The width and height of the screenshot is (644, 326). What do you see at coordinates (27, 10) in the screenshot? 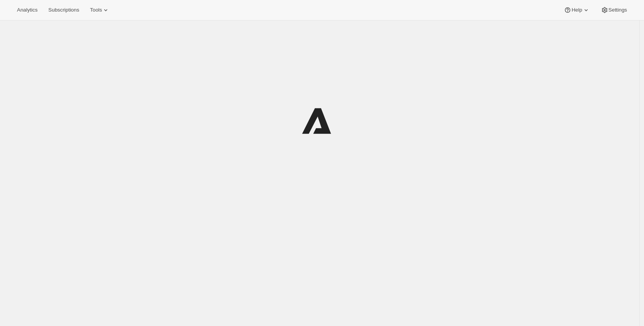
I see `button: Analytics` at bounding box center [27, 10].